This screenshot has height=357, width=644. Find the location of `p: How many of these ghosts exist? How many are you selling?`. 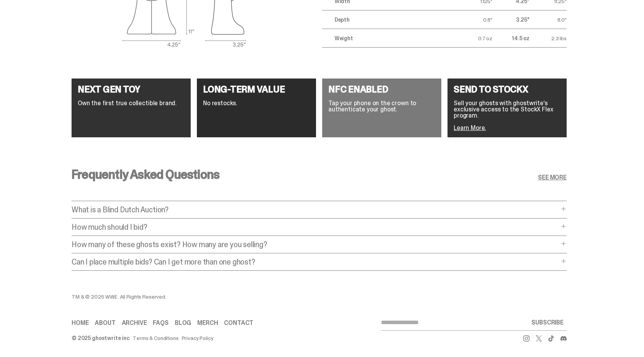

p: How many of these ghosts exist? How many are you selling? is located at coordinates (315, 245).